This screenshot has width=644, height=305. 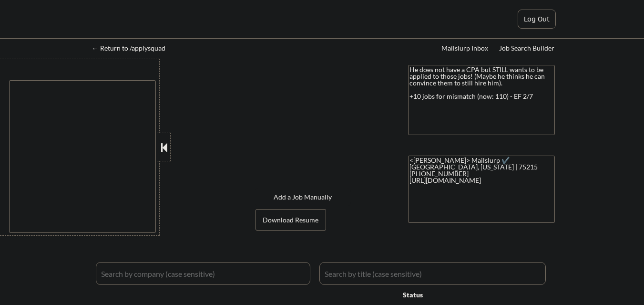 I want to click on div: Status, so click(x=444, y=295).